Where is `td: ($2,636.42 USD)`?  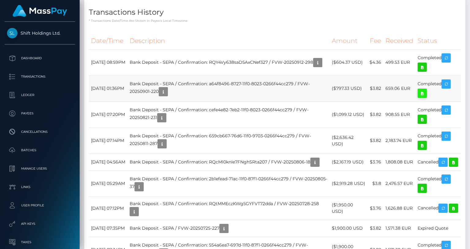 td: ($2,636.42 USD) is located at coordinates (348, 140).